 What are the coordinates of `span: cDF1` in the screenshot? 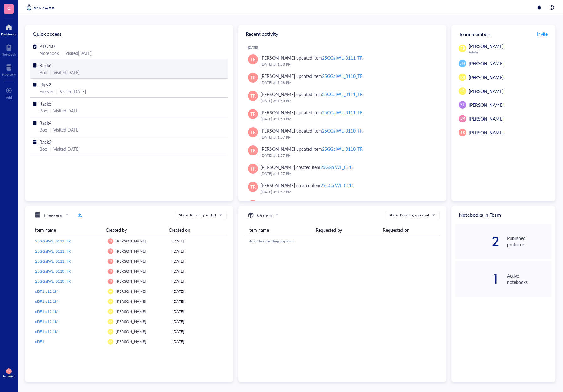 It's located at (40, 342).